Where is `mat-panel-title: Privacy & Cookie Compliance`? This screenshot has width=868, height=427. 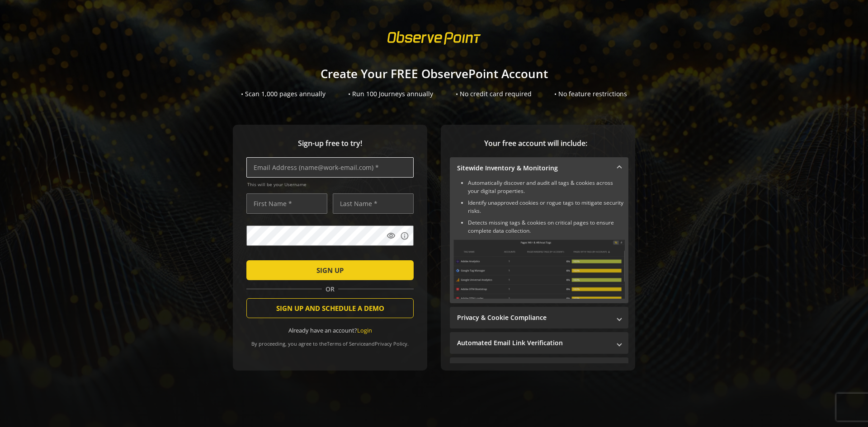
mat-panel-title: Privacy & Cookie Compliance is located at coordinates (533, 318).